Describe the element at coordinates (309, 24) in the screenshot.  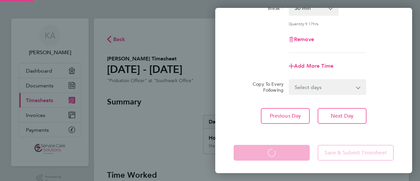
I see `span: 9.17` at that location.